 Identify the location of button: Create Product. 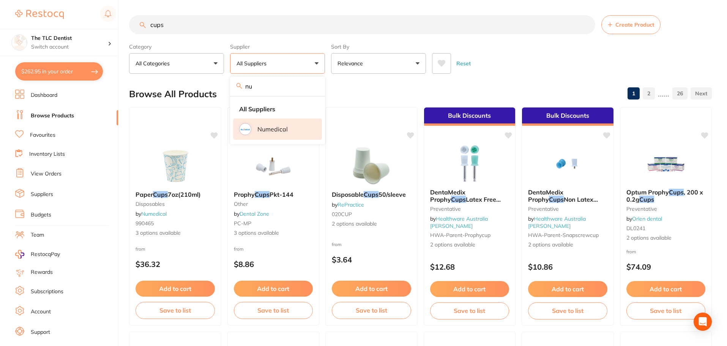
(631, 25).